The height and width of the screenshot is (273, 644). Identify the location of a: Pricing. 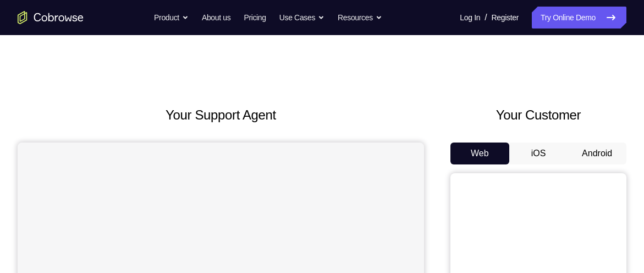
(255, 18).